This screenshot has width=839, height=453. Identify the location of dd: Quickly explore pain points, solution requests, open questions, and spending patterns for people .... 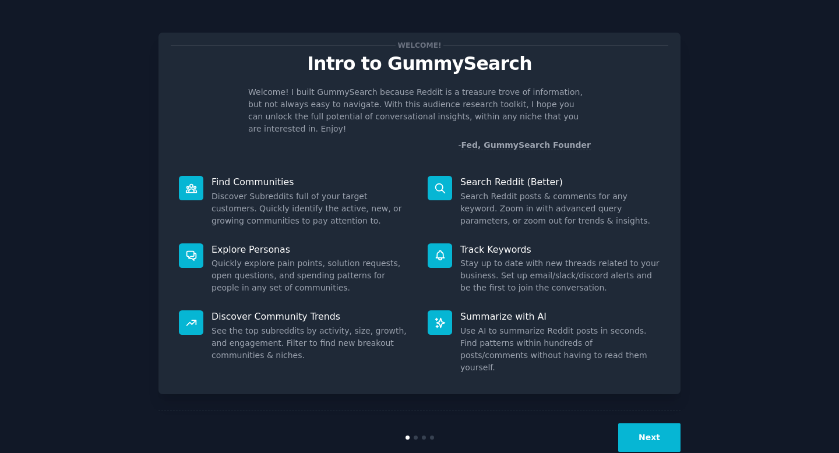
(311, 276).